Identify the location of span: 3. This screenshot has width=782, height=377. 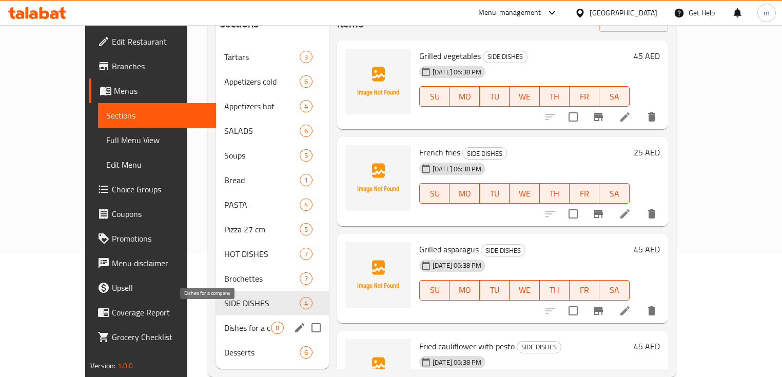
(306, 57).